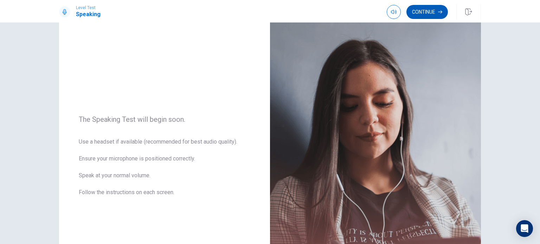 This screenshot has width=540, height=244. I want to click on span: Use a headset if available (recommended for best audio quality). Ensure your microphone is positi..., so click(164, 171).